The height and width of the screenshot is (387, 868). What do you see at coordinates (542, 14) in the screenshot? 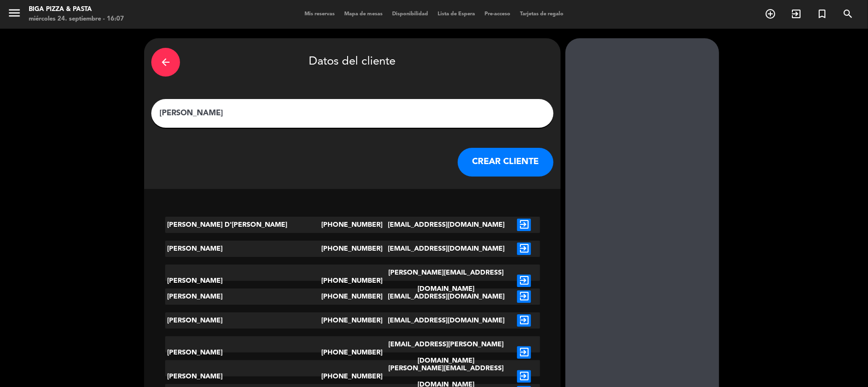
I see `span: Tarjetas de regalo` at bounding box center [542, 14].